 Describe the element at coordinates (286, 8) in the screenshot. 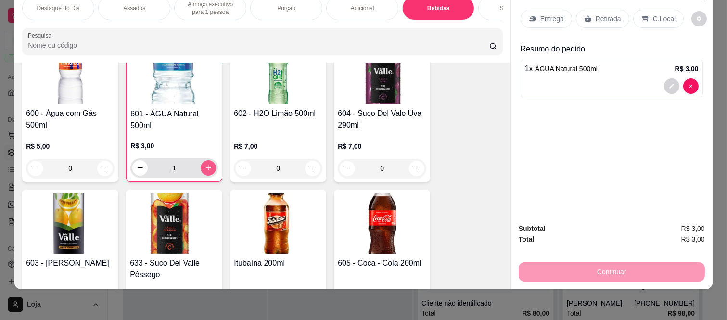

I see `p: Porção` at that location.